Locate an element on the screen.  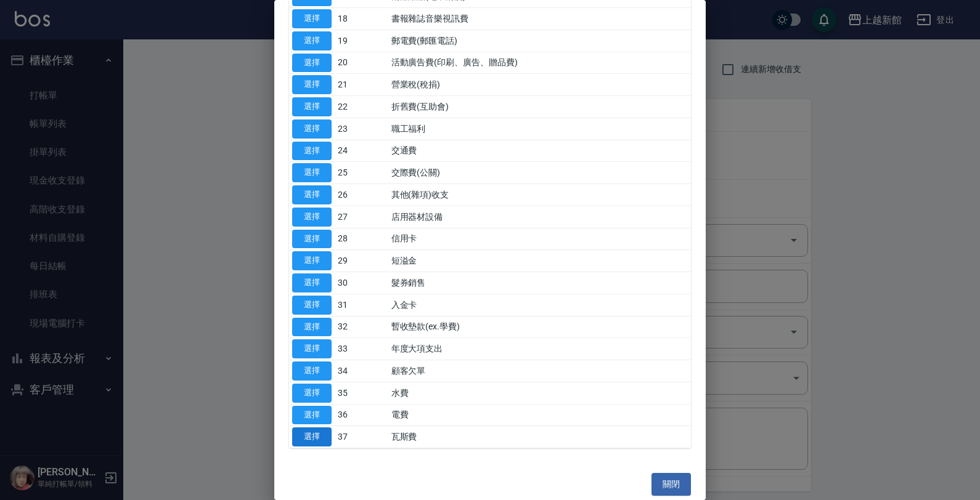
td: 職工福利 is located at coordinates (540, 129).